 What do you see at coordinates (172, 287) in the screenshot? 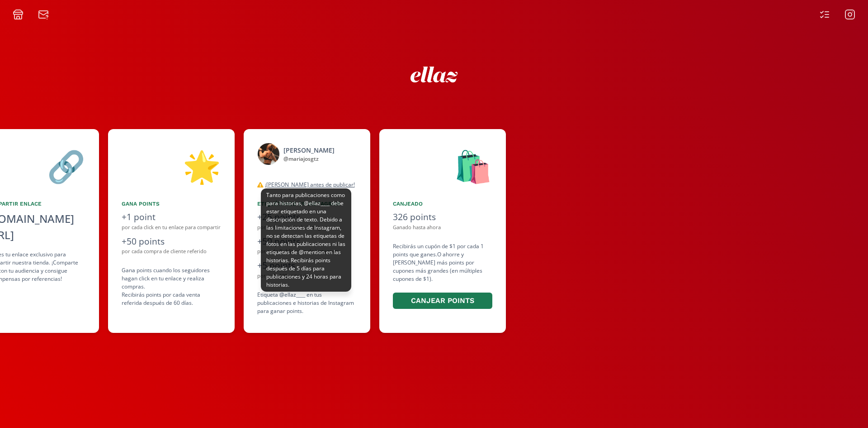
I see `div: Gana points cuando los seguidores hagan click en tu enlace y realiza compras . Recibirás points p...` at bounding box center [172, 287].